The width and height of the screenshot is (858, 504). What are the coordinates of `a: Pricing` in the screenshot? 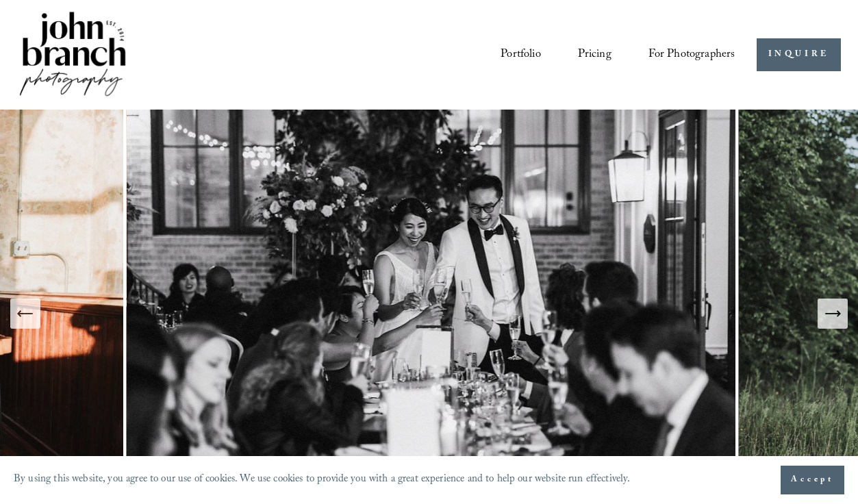 It's located at (594, 54).